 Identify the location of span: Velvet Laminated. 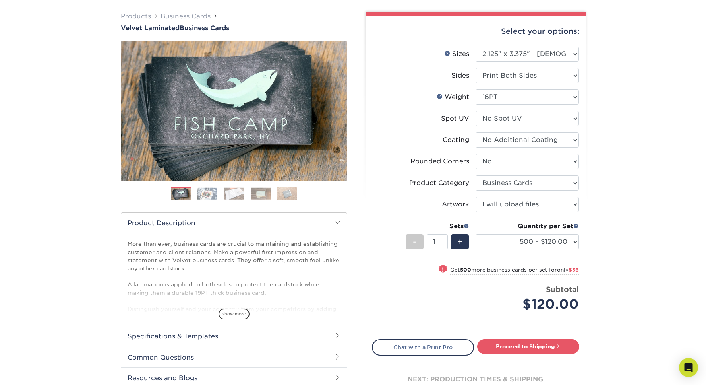
(150, 28).